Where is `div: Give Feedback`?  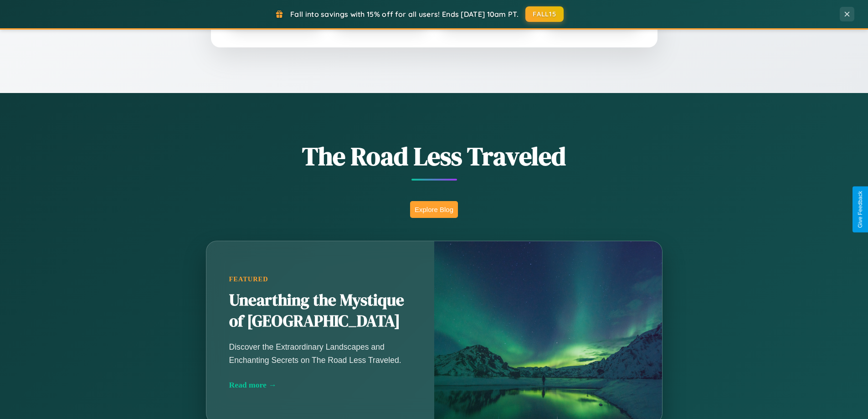
div: Give Feedback is located at coordinates (861, 209).